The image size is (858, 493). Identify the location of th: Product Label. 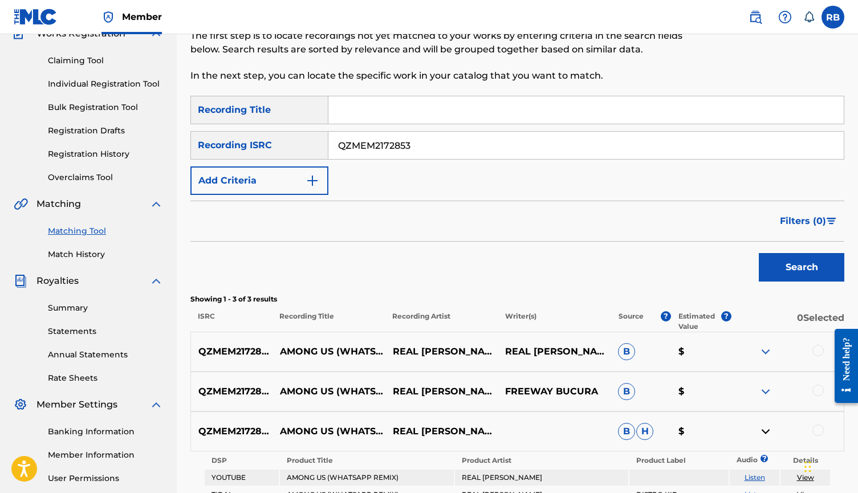
(679, 460).